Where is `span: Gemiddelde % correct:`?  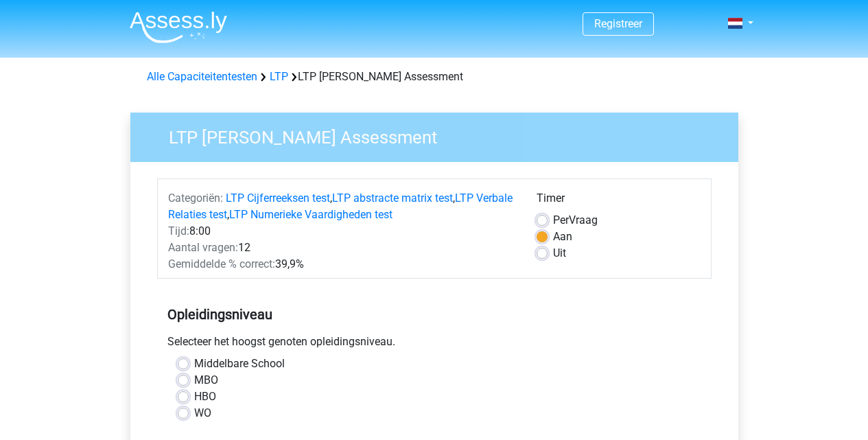 span: Gemiddelde % correct: is located at coordinates (221, 263).